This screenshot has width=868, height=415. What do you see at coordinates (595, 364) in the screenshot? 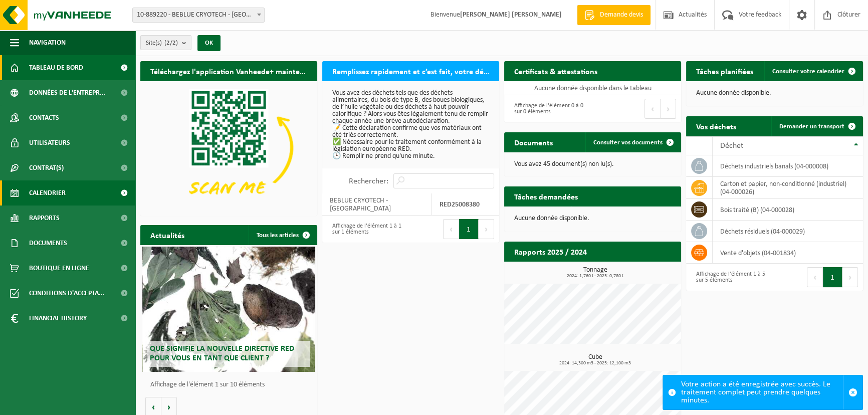
I see `span: 2024: 14,300 m3 - 2025: 12,100 m3` at bounding box center [595, 364].